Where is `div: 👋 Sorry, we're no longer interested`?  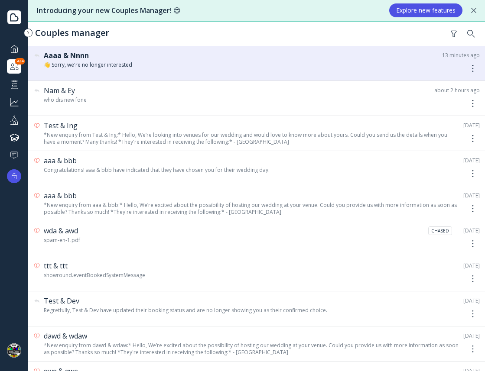 div: 👋 Sorry, we're no longer interested is located at coordinates (251, 65).